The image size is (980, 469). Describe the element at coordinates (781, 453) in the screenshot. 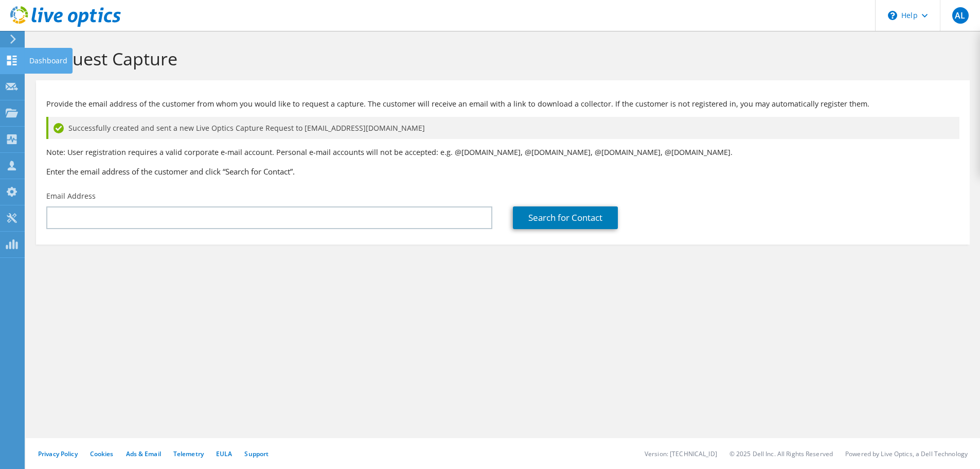

I see `li: © 2025 Dell Inc. All Rights Reserved` at that location.